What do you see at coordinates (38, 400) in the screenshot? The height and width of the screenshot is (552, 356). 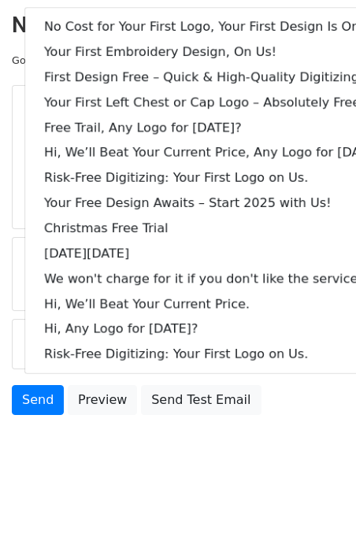 I see `a: Send` at bounding box center [38, 400].